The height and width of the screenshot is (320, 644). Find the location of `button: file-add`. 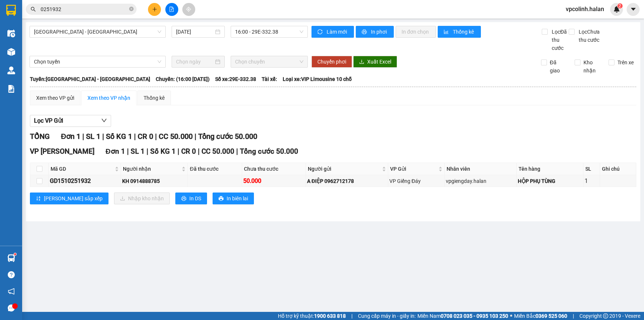

button: file-add is located at coordinates (172, 9).